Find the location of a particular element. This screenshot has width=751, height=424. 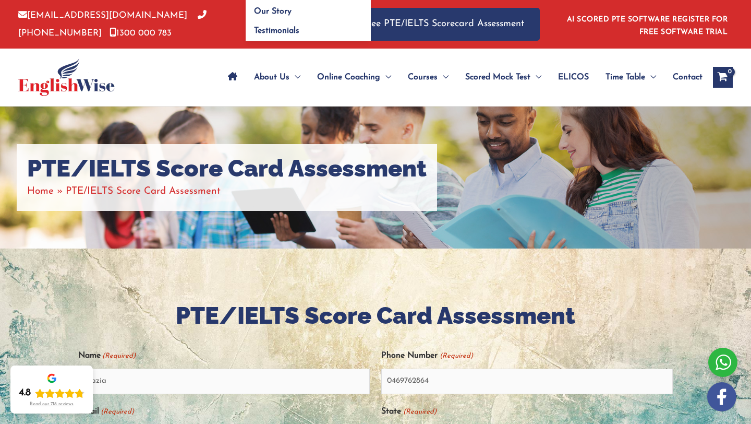

a: 1300 000 783 is located at coordinates (140, 33).